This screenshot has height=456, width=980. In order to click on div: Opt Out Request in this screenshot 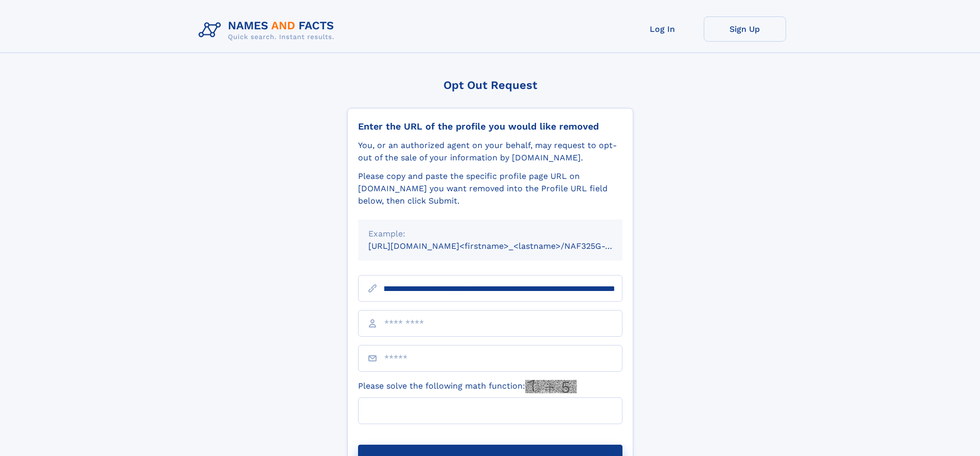, I will do `click(490, 84)`.